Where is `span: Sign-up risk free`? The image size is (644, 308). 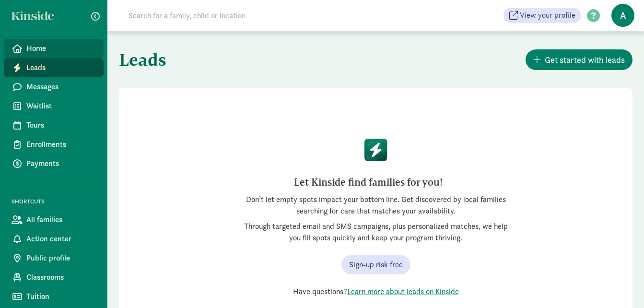 span: Sign-up risk free is located at coordinates (376, 265).